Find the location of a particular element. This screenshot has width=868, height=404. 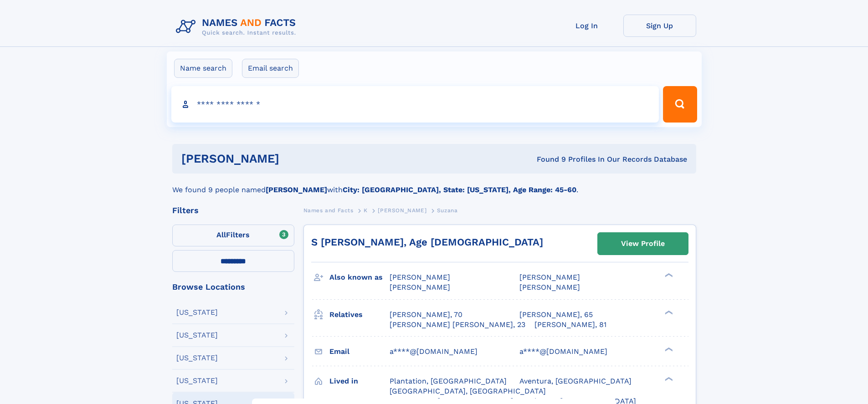

a: Sign Up is located at coordinates (660, 25).